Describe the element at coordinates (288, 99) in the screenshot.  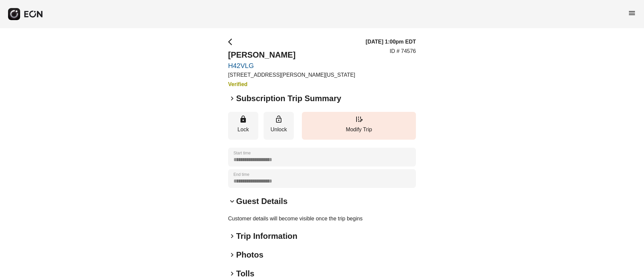
I see `h2: Subscription Trip Summary` at that location.